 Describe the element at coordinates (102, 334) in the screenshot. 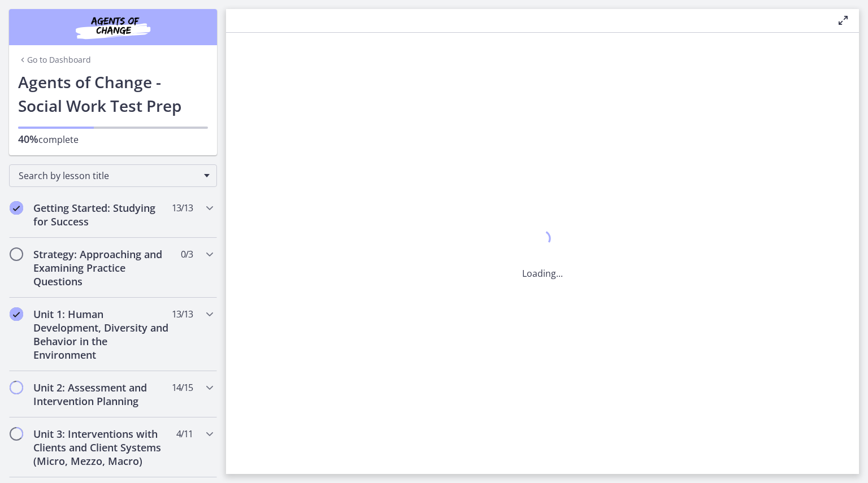

I see `h2: Unit 1: Human Development, Diversity and Behavior in the Environment` at that location.